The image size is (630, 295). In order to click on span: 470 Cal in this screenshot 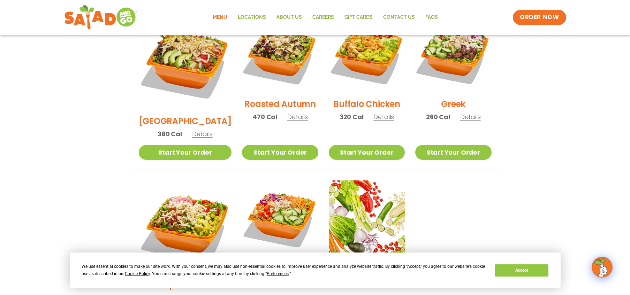, I will do `click(265, 117)`.